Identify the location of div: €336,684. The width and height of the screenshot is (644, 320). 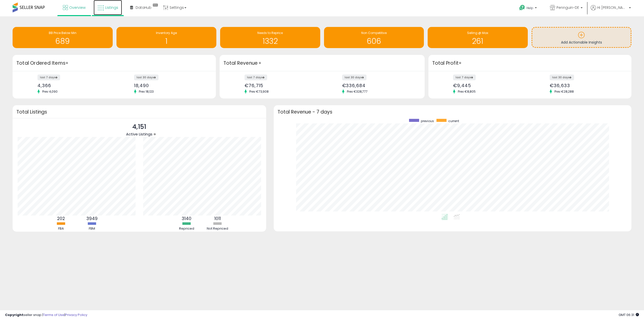
(379, 85).